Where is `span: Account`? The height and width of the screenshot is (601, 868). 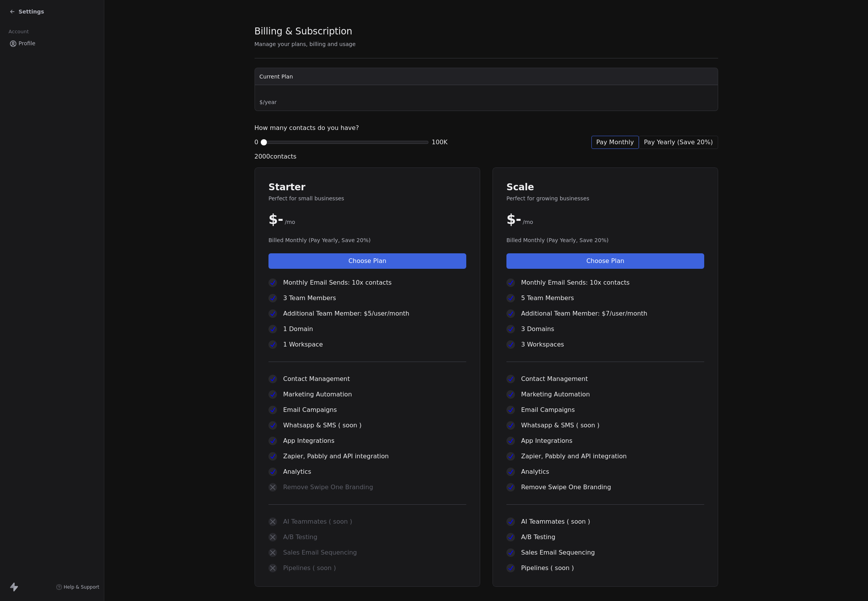
span: Account is located at coordinates (19, 31).